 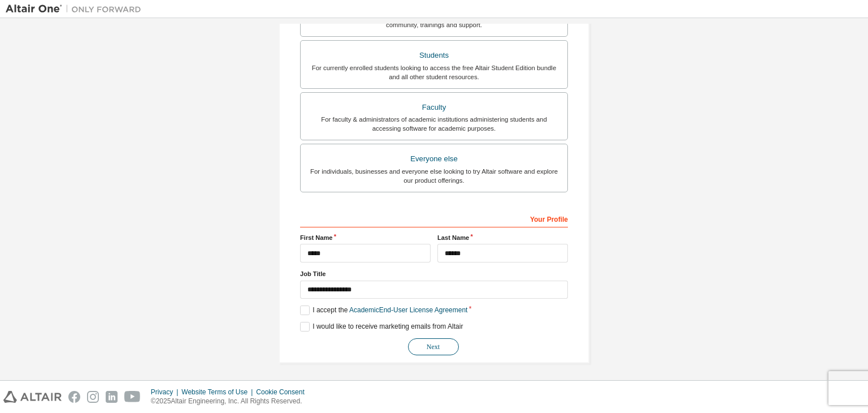 What do you see at coordinates (384, 310) in the screenshot?
I see `label: I accept the` at bounding box center [384, 310].